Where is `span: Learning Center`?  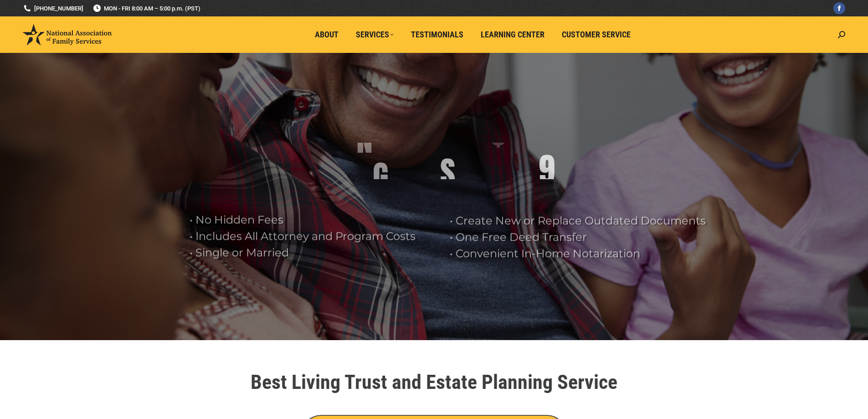 span: Learning Center is located at coordinates (512, 35).